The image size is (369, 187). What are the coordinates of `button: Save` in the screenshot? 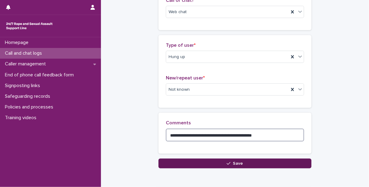 It's located at (235, 164).